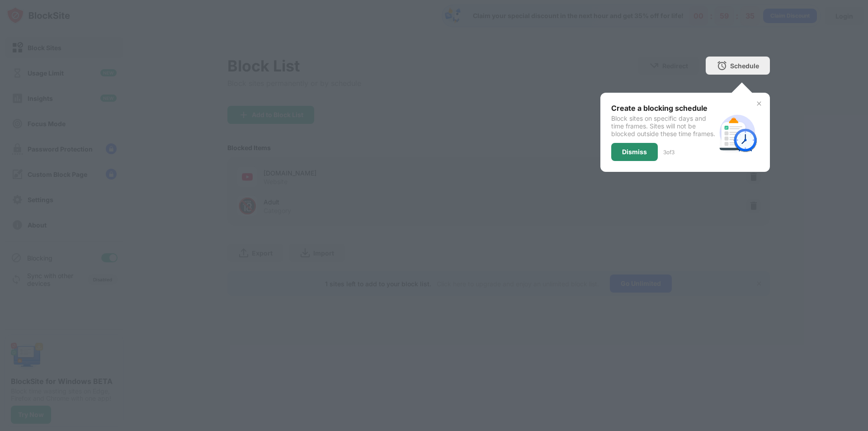 This screenshot has height=431, width=868. What do you see at coordinates (634, 152) in the screenshot?
I see `div: Dismiss` at bounding box center [634, 152].